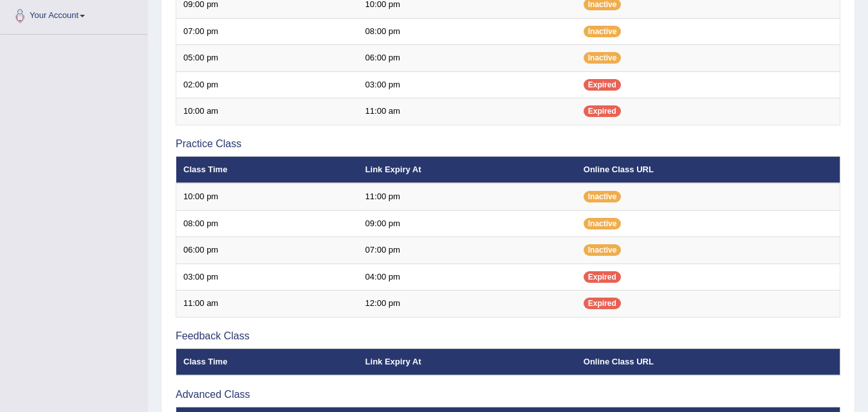  What do you see at coordinates (267, 85) in the screenshot?
I see `td: 02:00 pm` at bounding box center [267, 85].